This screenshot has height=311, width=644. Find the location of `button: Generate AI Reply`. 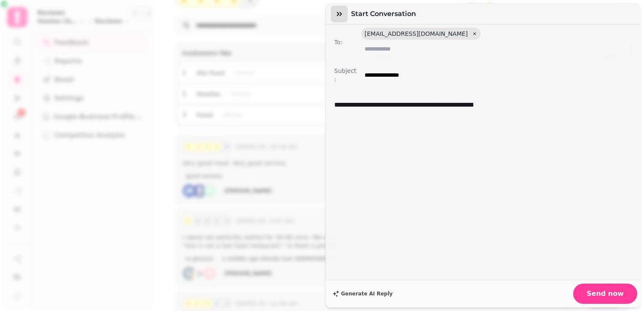

button: Generate AI Reply is located at coordinates (363, 294).